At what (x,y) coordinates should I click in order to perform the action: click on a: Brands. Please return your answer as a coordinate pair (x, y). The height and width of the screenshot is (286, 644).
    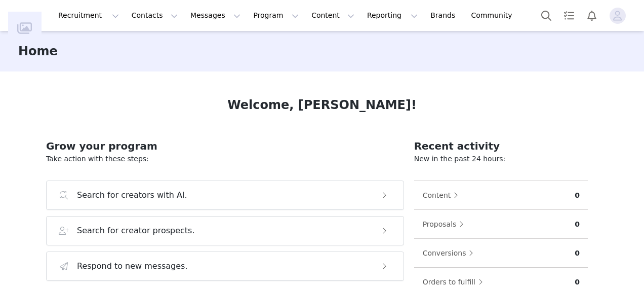
    Looking at the image, I should click on (444, 16).